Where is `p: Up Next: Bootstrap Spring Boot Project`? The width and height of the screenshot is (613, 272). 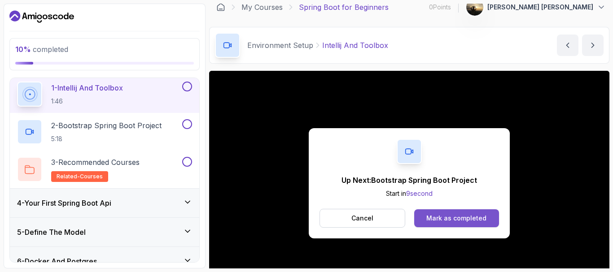 p: Up Next: Bootstrap Spring Boot Project is located at coordinates (409, 180).